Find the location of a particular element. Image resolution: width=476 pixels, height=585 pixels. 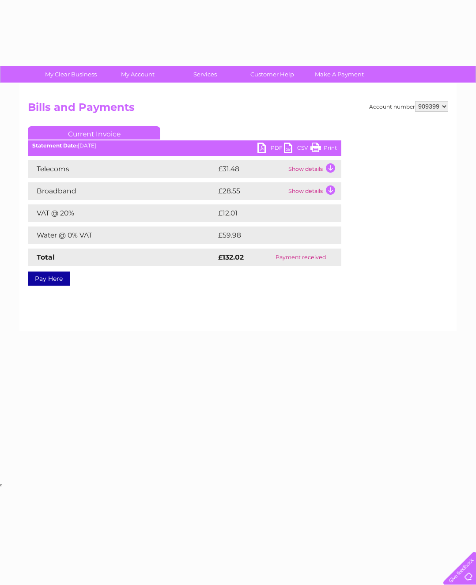

a: Services is located at coordinates (205, 74).